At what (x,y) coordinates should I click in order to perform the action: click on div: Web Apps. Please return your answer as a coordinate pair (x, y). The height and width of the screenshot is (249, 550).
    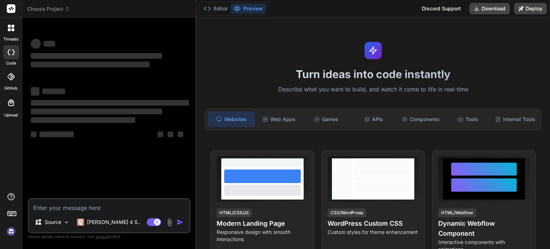
    Looking at the image, I should click on (279, 119).